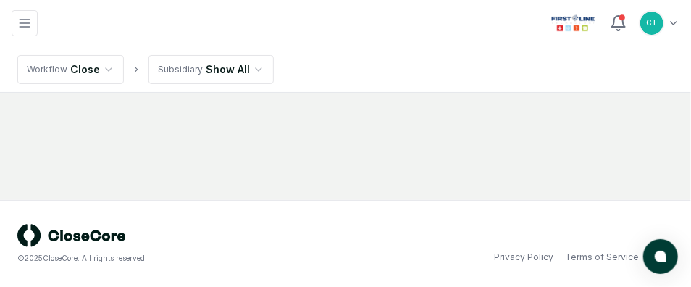 The height and width of the screenshot is (287, 691). Describe the element at coordinates (652, 23) in the screenshot. I see `button: CT` at that location.